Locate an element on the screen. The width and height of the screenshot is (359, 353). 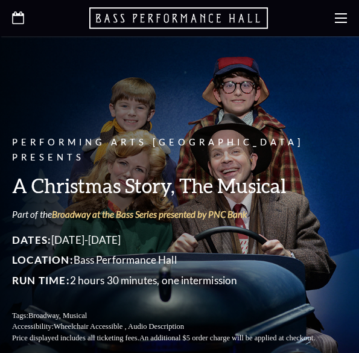
h3: A Christmas Story, The Musical is located at coordinates (178, 186).